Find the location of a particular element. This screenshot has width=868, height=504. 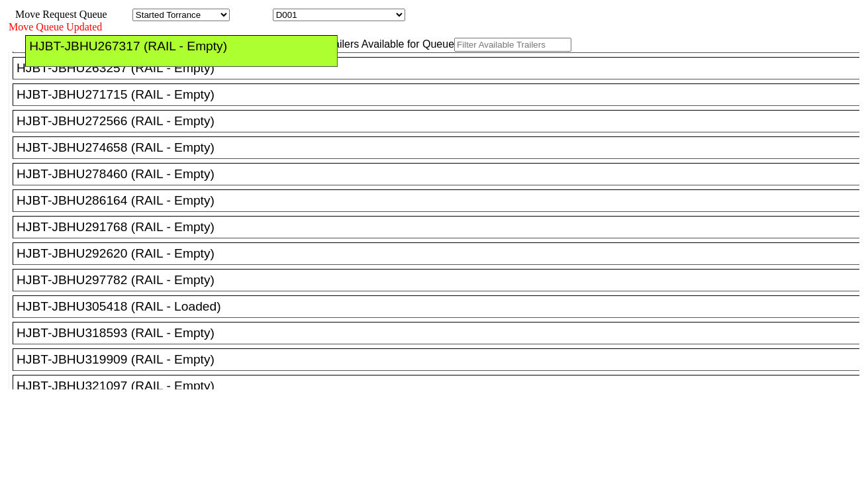

span: Move Request Queue is located at coordinates (58, 14).